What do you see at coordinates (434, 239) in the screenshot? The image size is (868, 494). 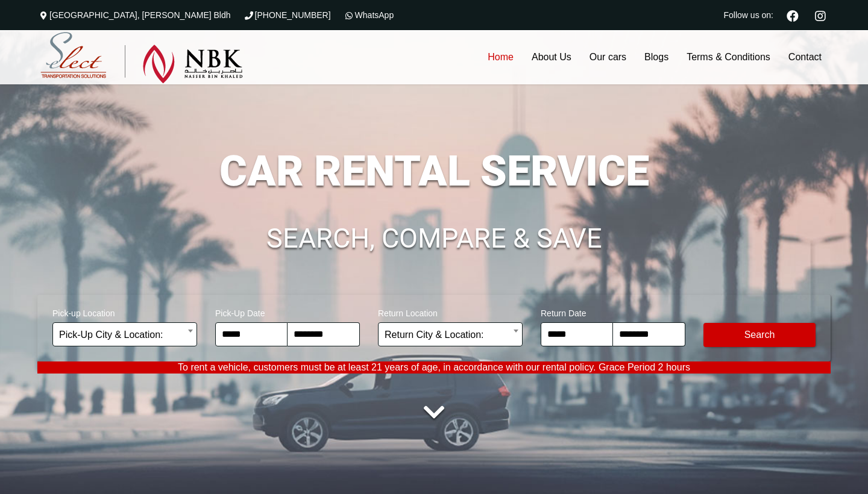 I see `h1: SEARCH, COMPARE & SAVE` at bounding box center [434, 239].